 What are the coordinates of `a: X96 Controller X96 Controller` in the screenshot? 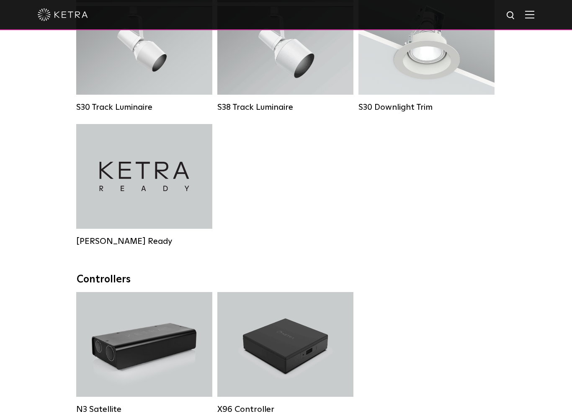 It's located at (285, 353).